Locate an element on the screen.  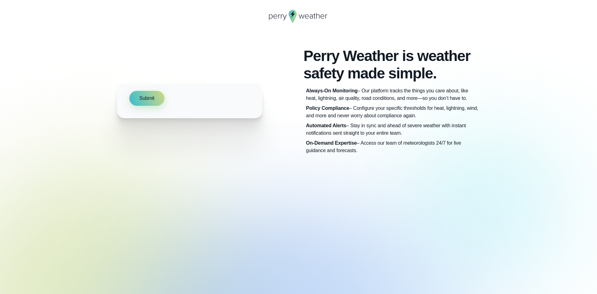
strong: Always-On Monitoring is located at coordinates (332, 90).